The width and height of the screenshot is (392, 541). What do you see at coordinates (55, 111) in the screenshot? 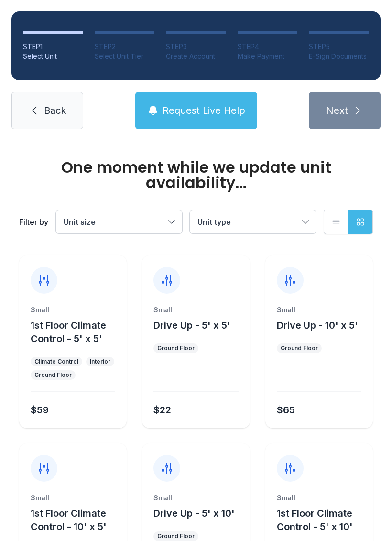
I see `span: Back` at bounding box center [55, 111].